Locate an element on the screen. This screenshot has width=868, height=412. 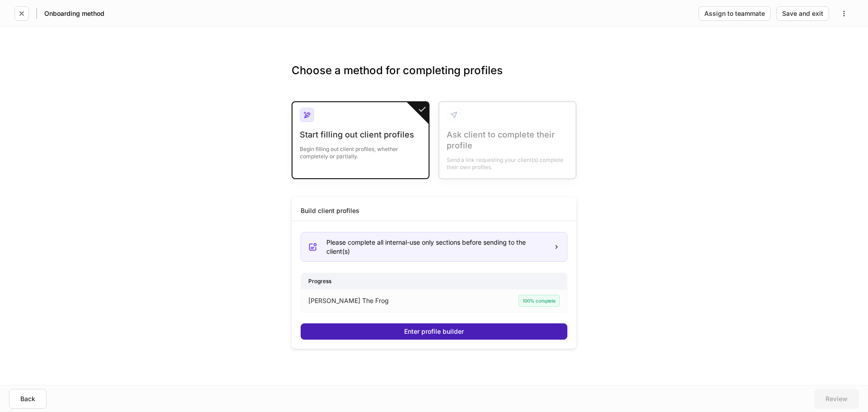
button: Enter profile builder is located at coordinates (434, 331).